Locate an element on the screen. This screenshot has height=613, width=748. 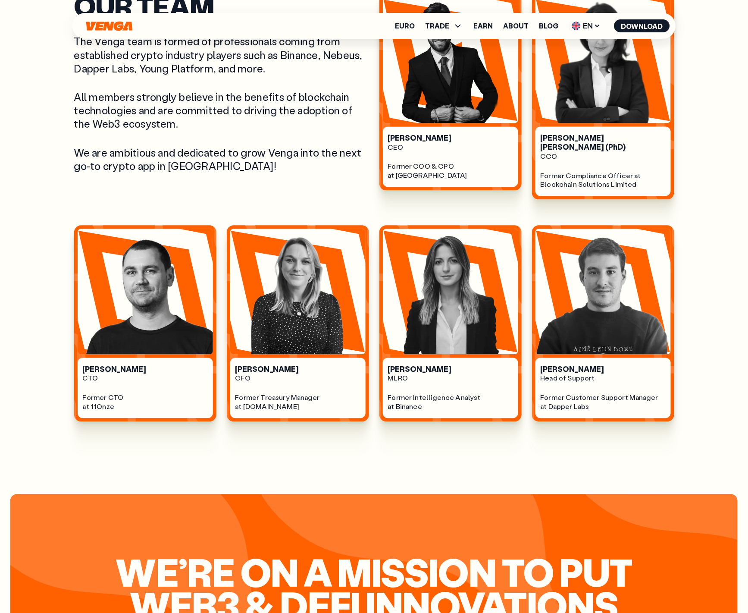
div: CEO is located at coordinates (451, 148).